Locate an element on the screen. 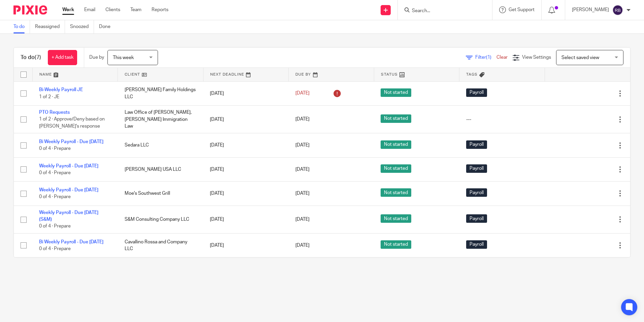 Image resolution: width=644 pixels, height=322 pixels. td: Moe's Southwest Grill is located at coordinates (161, 193).